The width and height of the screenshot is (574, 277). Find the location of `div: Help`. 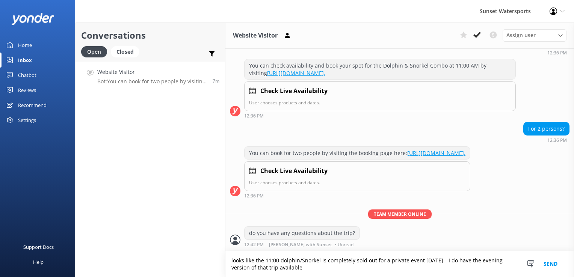

div: Help is located at coordinates (38, 262).